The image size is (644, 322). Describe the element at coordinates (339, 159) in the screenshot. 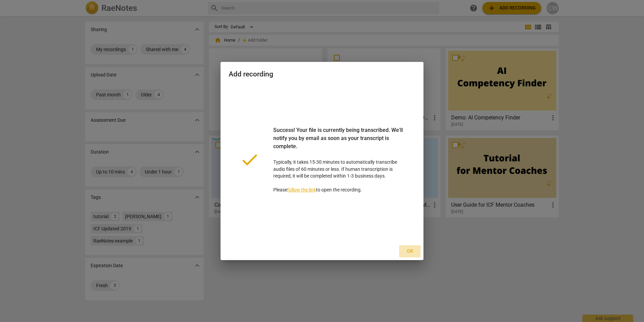

I see `p: Typically, it takes 15-30 minutes to automatically transcribe audio files of 60 minutes or less. ...` at that location.